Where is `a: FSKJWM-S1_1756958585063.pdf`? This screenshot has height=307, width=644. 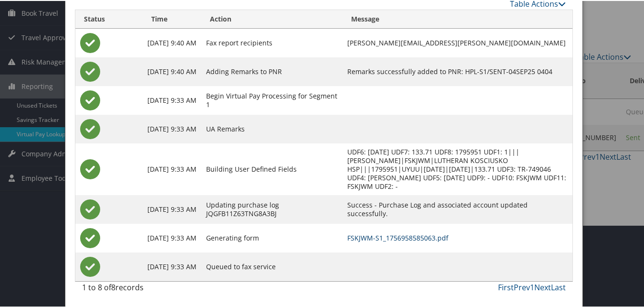 a: FSKJWM-S1_1756958585063.pdf is located at coordinates (398, 237).